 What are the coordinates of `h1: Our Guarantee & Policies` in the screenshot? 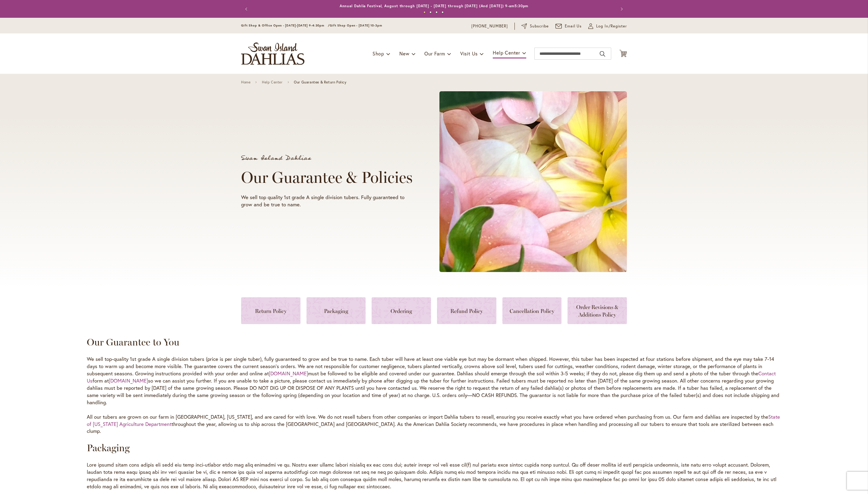 It's located at (329, 178).